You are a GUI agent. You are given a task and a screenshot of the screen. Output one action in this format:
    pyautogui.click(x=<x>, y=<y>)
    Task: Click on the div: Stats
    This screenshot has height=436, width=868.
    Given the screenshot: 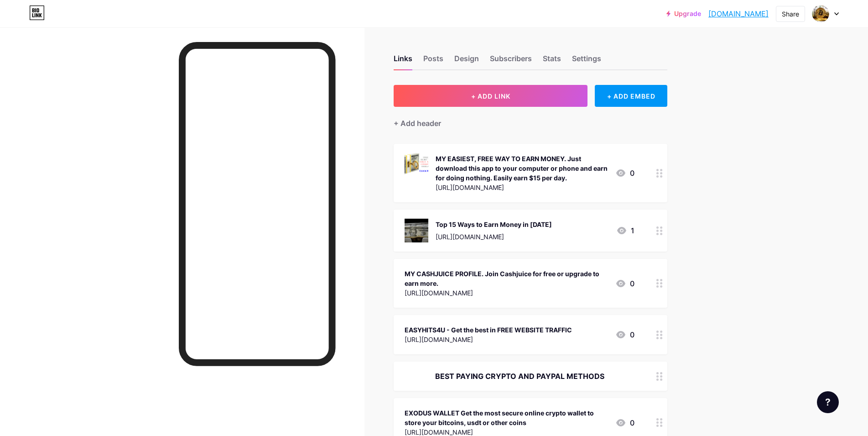 What is the action you would take?
    pyautogui.click(x=552, y=61)
    